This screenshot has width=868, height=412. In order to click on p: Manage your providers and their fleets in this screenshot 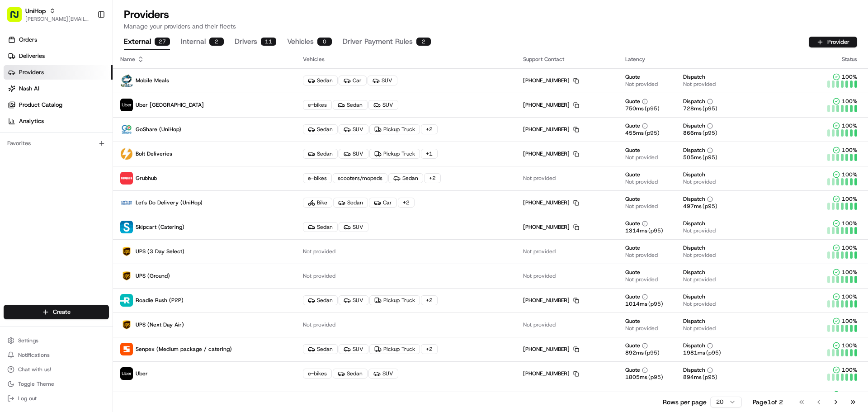, I will do `click(491, 26)`.